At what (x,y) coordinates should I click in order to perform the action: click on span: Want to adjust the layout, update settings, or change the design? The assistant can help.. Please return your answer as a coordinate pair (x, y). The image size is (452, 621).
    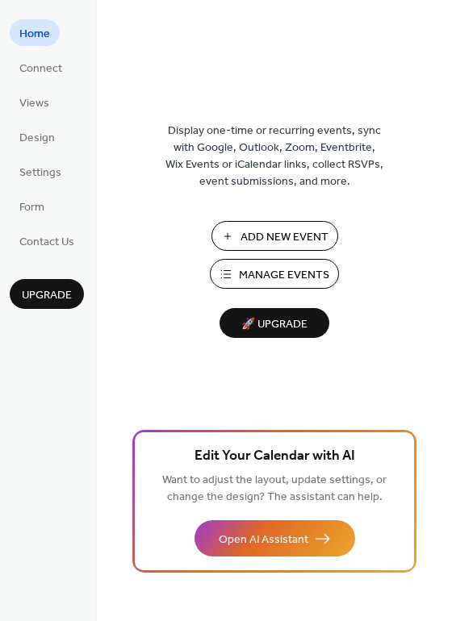
    Looking at the image, I should click on (274, 489).